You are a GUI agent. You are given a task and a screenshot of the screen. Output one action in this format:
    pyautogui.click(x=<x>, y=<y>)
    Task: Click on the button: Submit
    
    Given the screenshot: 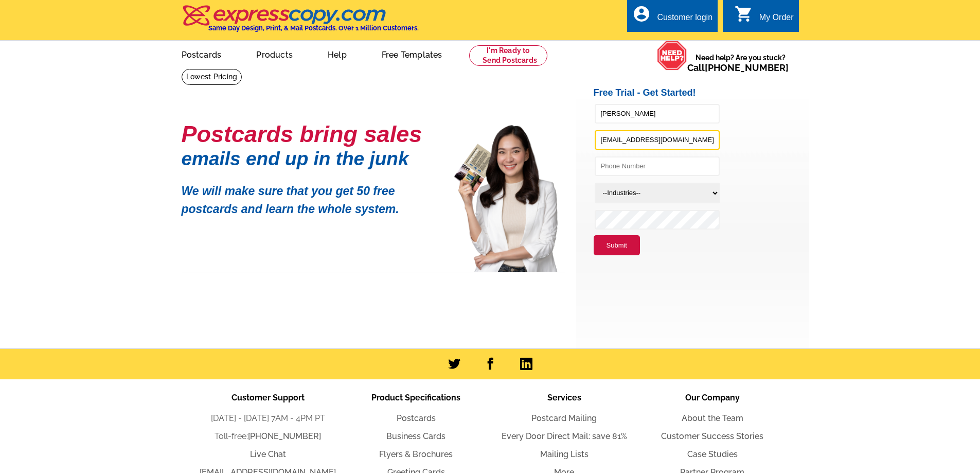 What is the action you would take?
    pyautogui.click(x=617, y=246)
    